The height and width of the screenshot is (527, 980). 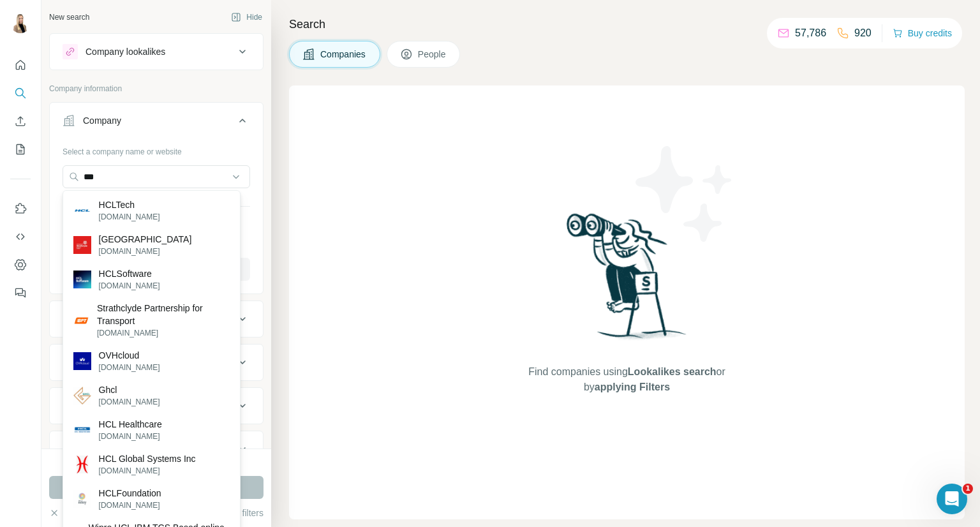 What do you see at coordinates (20, 93) in the screenshot?
I see `button: Search` at bounding box center [20, 93].